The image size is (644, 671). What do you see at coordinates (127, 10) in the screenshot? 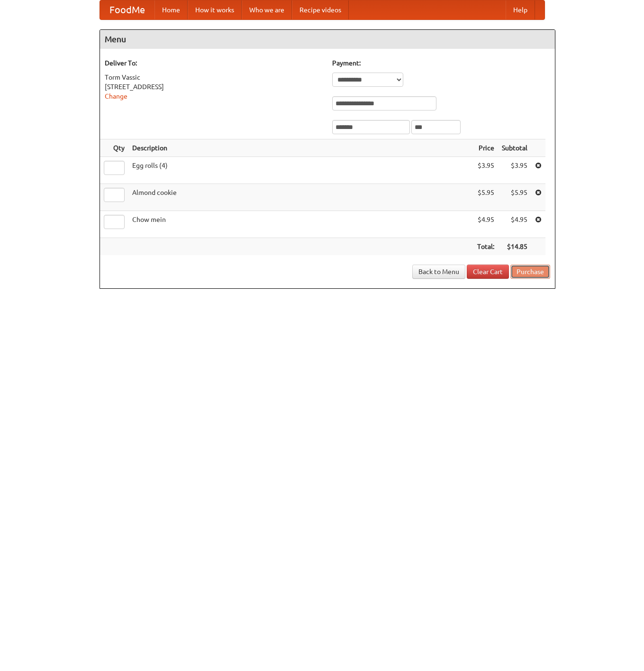
I see `a: FoodMe` at bounding box center [127, 10].